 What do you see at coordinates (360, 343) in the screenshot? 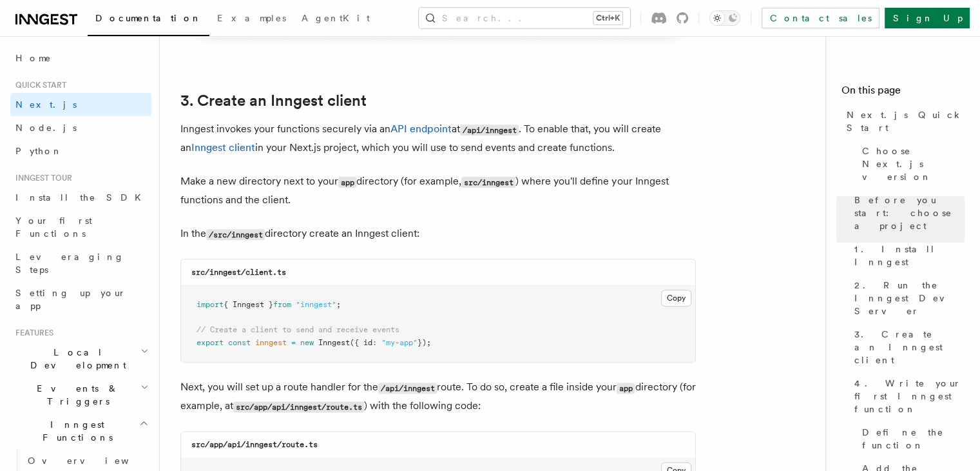
I see `span: ({ id` at bounding box center [360, 343].